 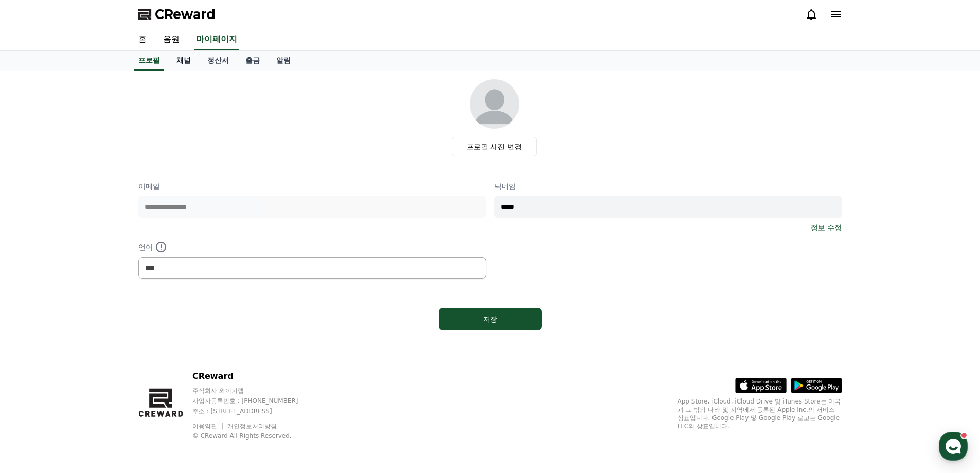 What do you see at coordinates (165, 339) in the screenshot?
I see `a: 설정` at bounding box center [165, 339].